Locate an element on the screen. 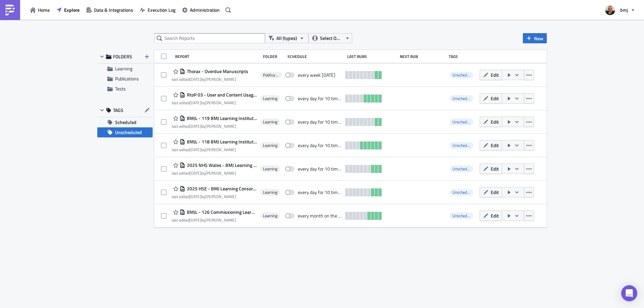 The image size is (644, 308). a: Home is located at coordinates (40, 10).